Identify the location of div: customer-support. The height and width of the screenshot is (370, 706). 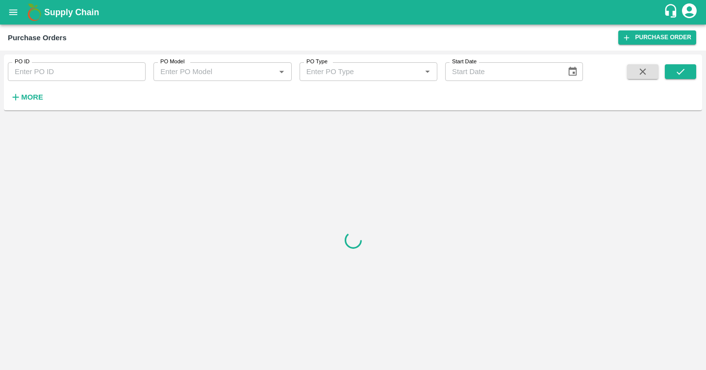
(671, 12).